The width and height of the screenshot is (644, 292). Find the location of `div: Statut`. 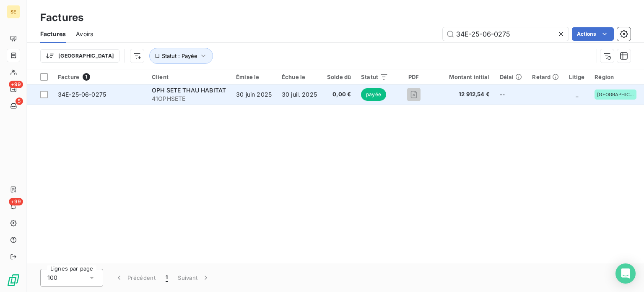

div: Statut is located at coordinates (375, 76).